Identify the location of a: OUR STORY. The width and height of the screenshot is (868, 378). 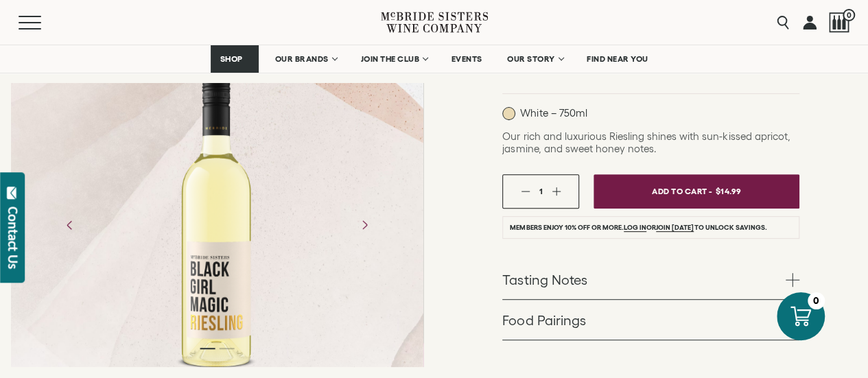
(535, 59).